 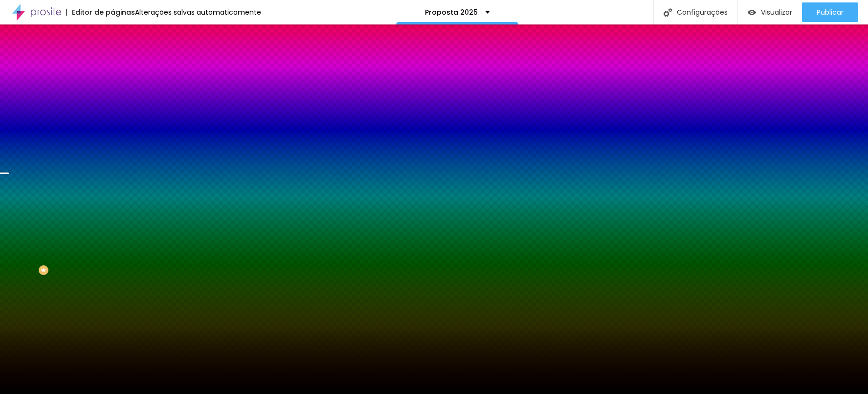 What do you see at coordinates (770, 12) in the screenshot?
I see `button: Visualizar` at bounding box center [770, 12].